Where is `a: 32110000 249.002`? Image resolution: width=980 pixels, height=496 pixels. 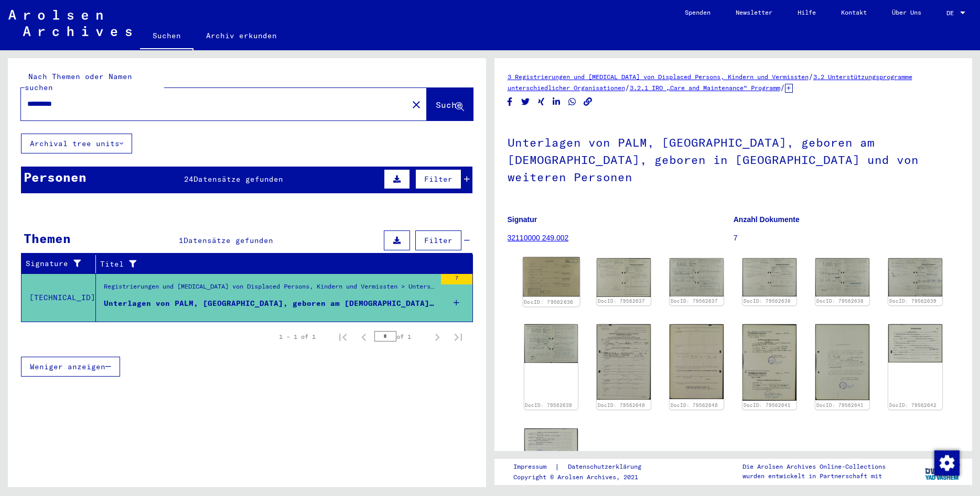 a: 32110000 249.002 is located at coordinates (538, 238).